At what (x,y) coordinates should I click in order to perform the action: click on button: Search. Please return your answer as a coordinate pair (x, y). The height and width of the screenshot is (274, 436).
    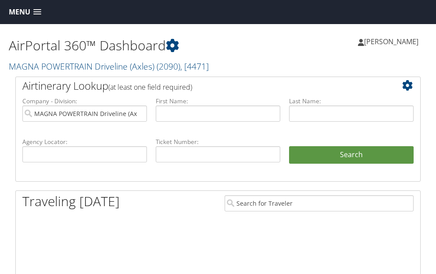
    Looking at the image, I should click on (351, 155).